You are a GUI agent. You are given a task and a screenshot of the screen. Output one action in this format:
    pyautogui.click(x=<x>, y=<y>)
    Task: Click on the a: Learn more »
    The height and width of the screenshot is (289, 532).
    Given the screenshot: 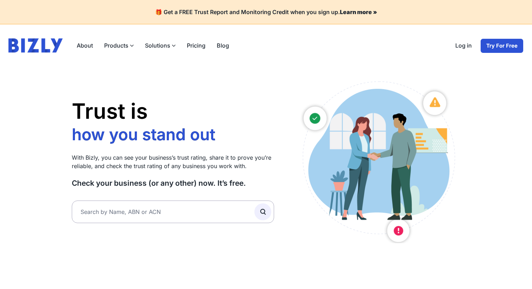 What is the action you would take?
    pyautogui.click(x=359, y=12)
    